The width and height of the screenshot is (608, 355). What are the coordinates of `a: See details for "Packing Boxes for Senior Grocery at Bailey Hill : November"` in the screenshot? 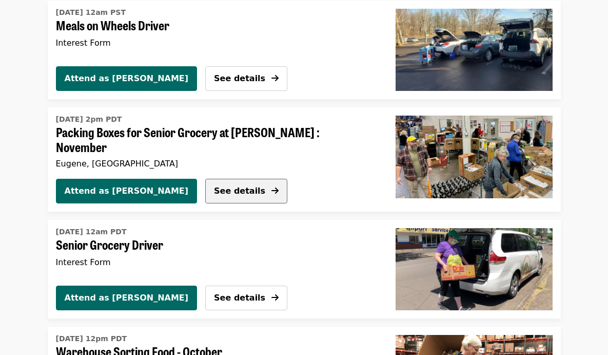 It's located at (213, 141).